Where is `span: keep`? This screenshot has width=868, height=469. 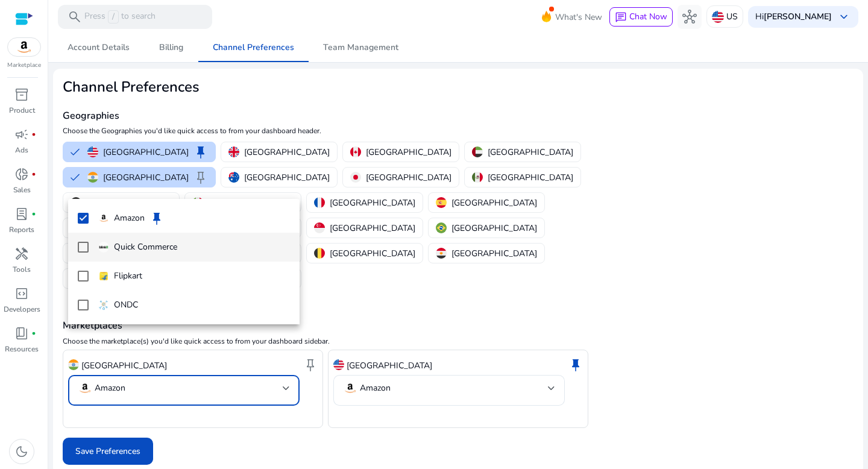
span: keep is located at coordinates (157, 218).